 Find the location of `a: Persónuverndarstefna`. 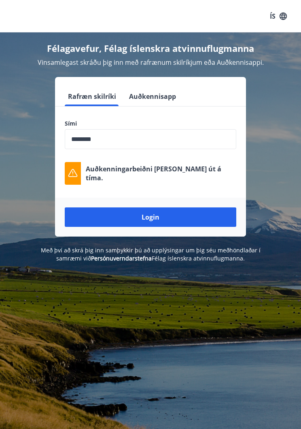

a: Persónuverndarstefna is located at coordinates (121, 258).